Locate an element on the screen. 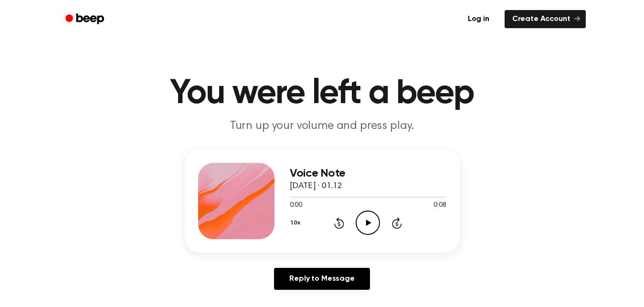 The height and width of the screenshot is (307, 644). p: Turn up your volume and press play. is located at coordinates (323, 126).